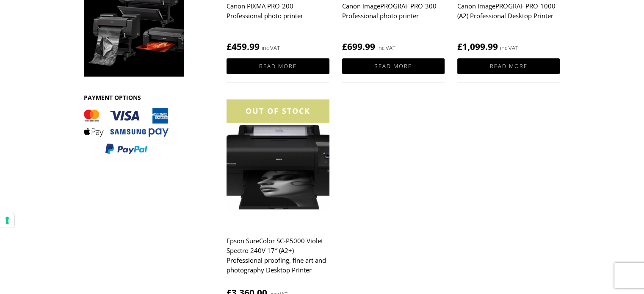 Image resolution: width=644 pixels, height=294 pixels. Describe the element at coordinates (278, 255) in the screenshot. I see `h2: Epson SureColor SC-P5000 Violet Spectro 240V 17″ (A2+) Professional proofing, fine art and photog...` at that location.